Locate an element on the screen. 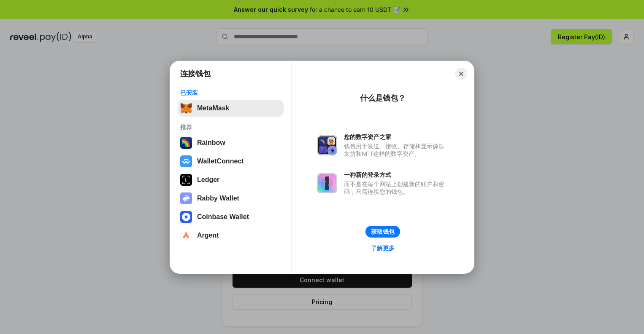 This screenshot has height=334, width=644. button: Coinbase Wallet is located at coordinates (231, 217).